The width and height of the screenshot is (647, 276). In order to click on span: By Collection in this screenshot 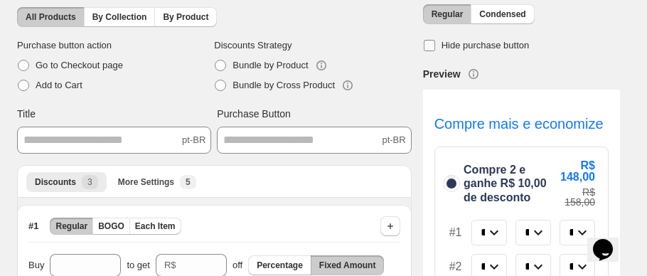, I will do `click(119, 17)`.